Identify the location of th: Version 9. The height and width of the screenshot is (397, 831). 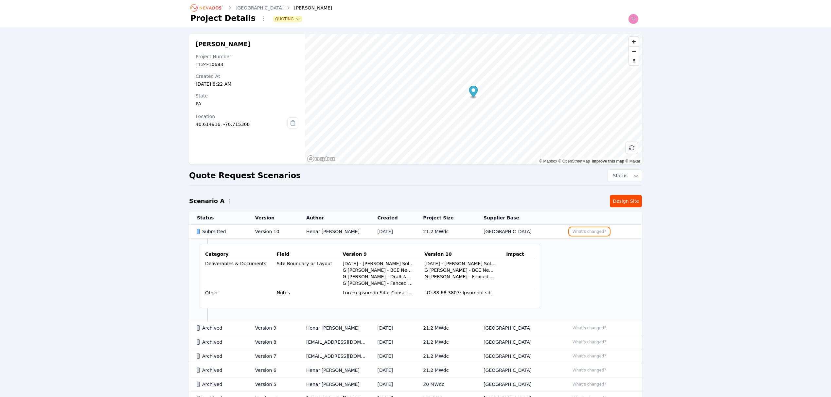
(383, 254).